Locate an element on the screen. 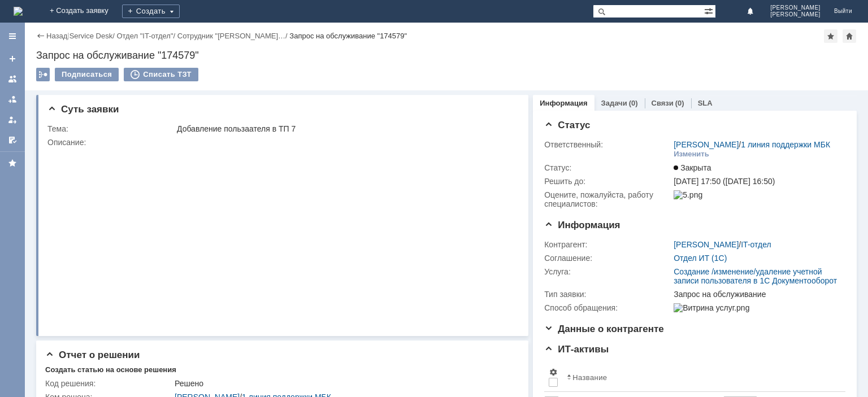 The height and width of the screenshot is (397, 868). div: Создать статью на основе решения is located at coordinates (111, 370).